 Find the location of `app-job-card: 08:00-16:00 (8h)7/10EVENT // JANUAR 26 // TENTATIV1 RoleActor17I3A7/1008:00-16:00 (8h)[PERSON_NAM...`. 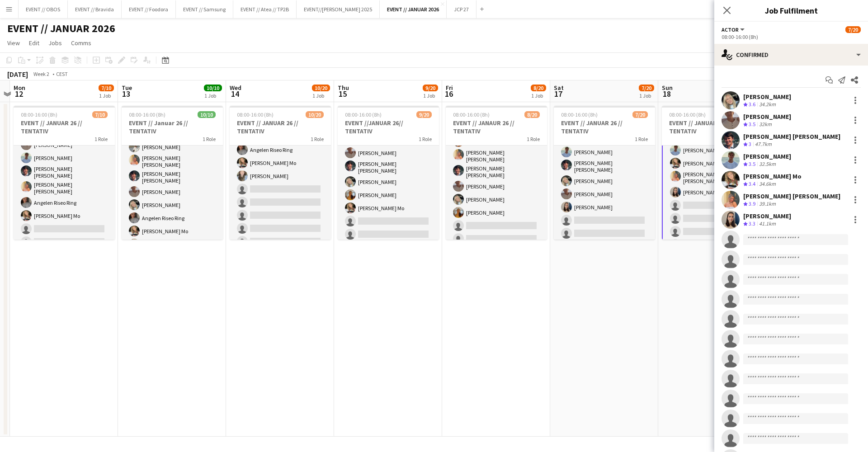

app-job-card: 08:00-16:00 (8h)7/10EVENT // JANUAR 26 // TENTATIV1 RoleActor17I3A7/1008:00-16:00 (8h)[PERSON_NAM... is located at coordinates (64, 172).